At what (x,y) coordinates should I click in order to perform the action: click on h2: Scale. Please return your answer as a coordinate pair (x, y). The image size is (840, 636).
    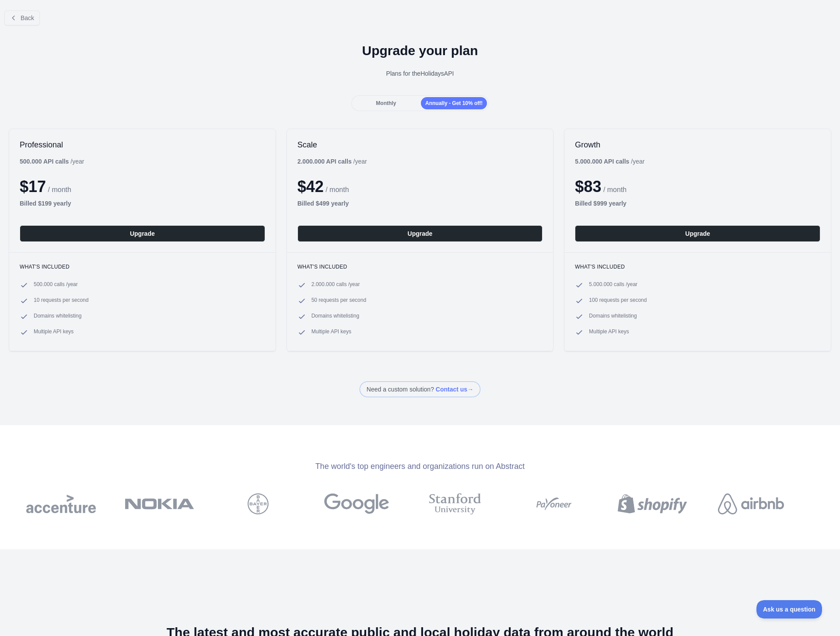
    Looking at the image, I should click on (420, 144).